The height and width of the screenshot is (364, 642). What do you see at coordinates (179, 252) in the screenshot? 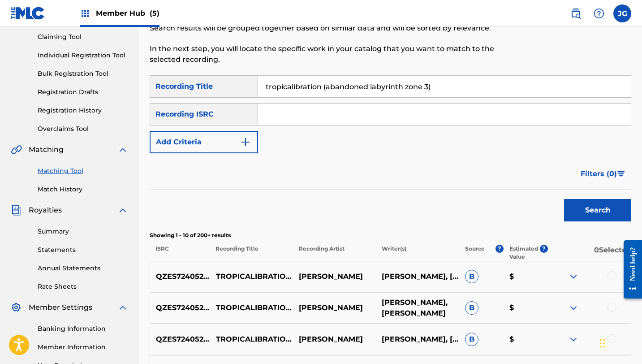
I see `p: ISRC` at bounding box center [179, 252].